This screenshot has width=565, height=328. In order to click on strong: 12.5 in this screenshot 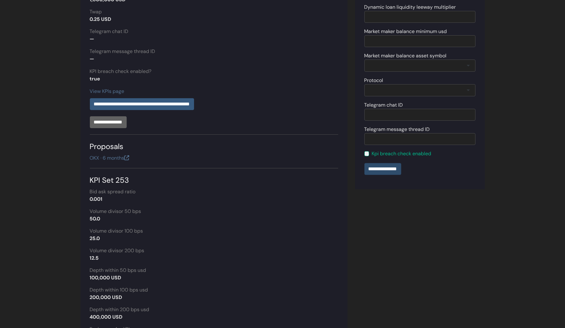, I will do `click(94, 258)`.